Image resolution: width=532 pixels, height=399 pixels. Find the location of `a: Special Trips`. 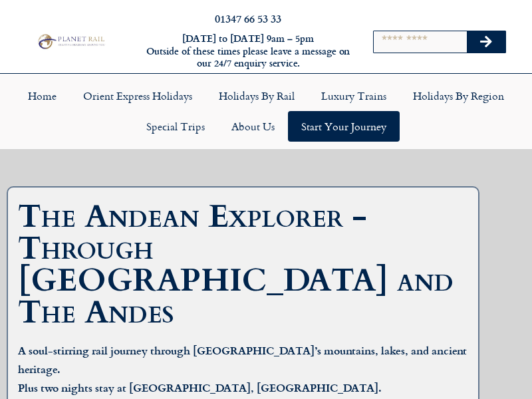

a: Special Trips is located at coordinates (175, 127).